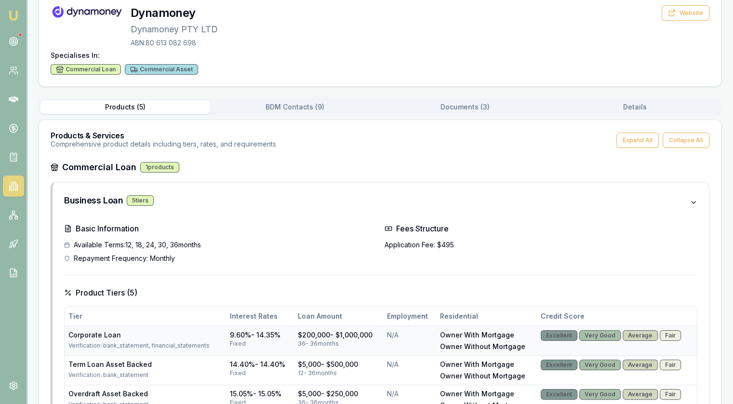 This screenshot has height=404, width=733. Describe the element at coordinates (380, 55) in the screenshot. I see `h4: Specialises In:` at that location.